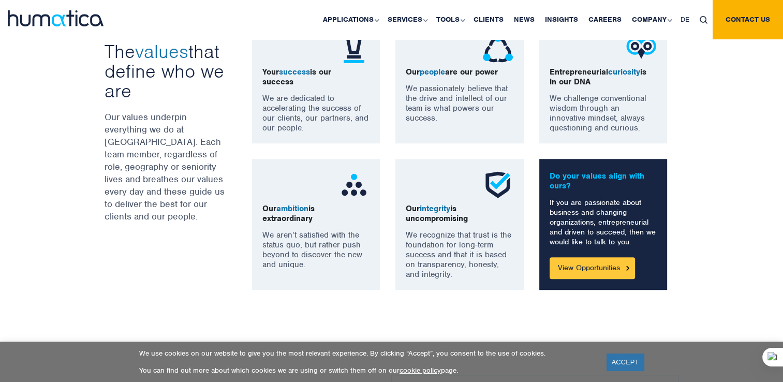 The width and height of the screenshot is (783, 382). Describe the element at coordinates (165, 71) in the screenshot. I see `h3: The that define who we are` at that location.